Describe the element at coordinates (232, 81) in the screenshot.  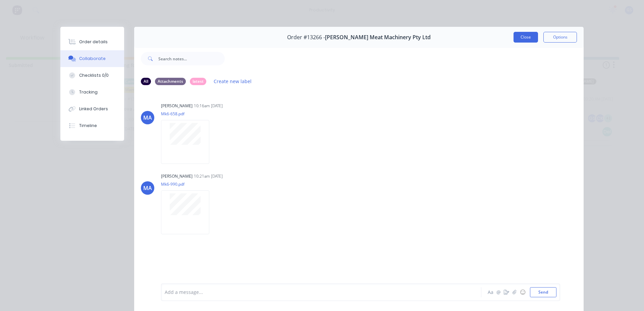
I see `button: Create new label` at that location.